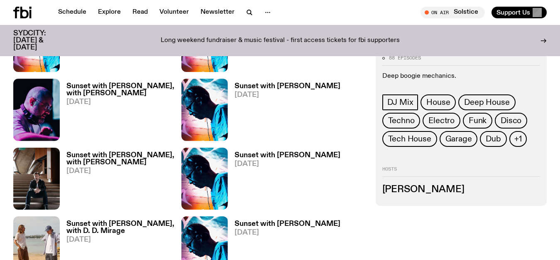 The image size is (560, 260). I want to click on a: Deep House, so click(487, 102).